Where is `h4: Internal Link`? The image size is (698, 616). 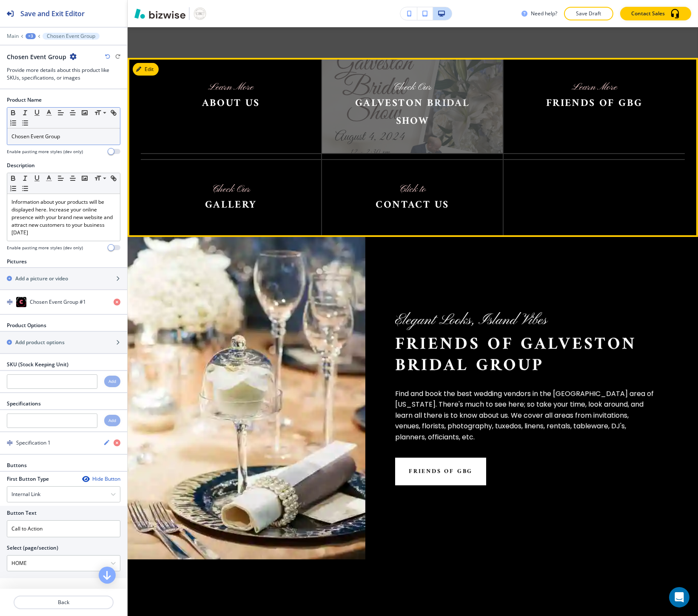
h4: Internal Link is located at coordinates (26, 494).